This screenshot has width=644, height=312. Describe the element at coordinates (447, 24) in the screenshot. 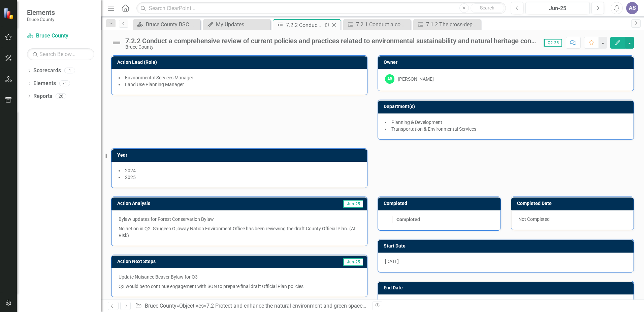

I see `a: 7.1.2 The cross-departmental team will: Conduct a needs assessment to identify gaps and opportuni...` at that location.